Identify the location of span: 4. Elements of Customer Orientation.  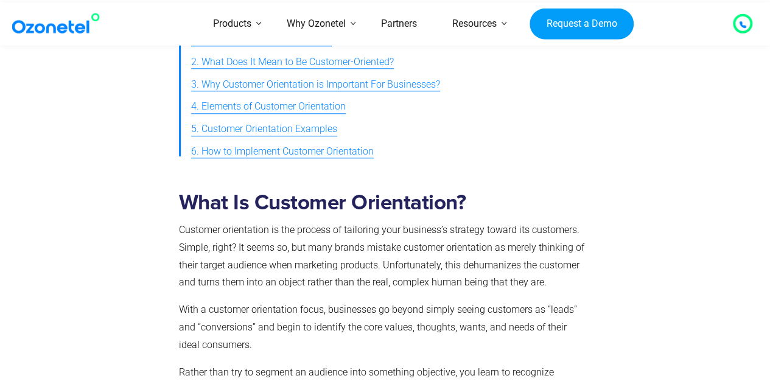
(268, 107).